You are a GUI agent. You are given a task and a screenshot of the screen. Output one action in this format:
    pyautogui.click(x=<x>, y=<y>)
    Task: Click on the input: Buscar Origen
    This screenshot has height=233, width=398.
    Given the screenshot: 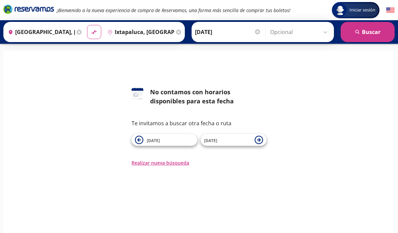 What is the action you would take?
    pyautogui.click(x=40, y=32)
    